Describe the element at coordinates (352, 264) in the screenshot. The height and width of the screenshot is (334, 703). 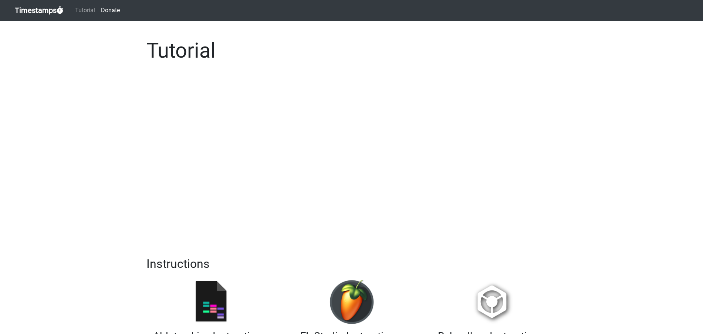
I see `h2: Instructions` at that location.